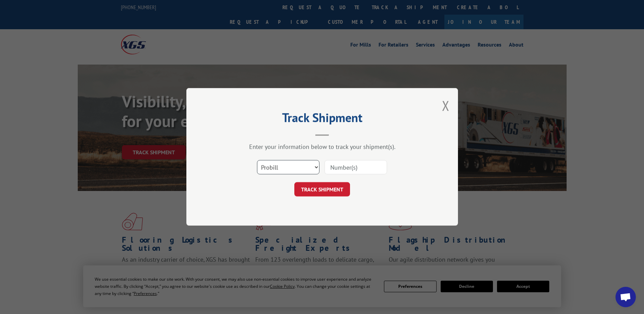 This screenshot has width=644, height=314. I want to click on input: Number(s), so click(356, 167).